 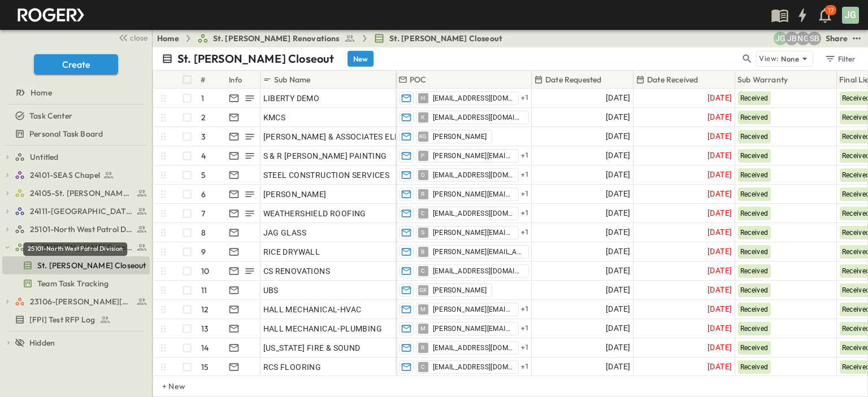 What do you see at coordinates (423, 233) in the screenshot?
I see `span: S` at bounding box center [423, 233].